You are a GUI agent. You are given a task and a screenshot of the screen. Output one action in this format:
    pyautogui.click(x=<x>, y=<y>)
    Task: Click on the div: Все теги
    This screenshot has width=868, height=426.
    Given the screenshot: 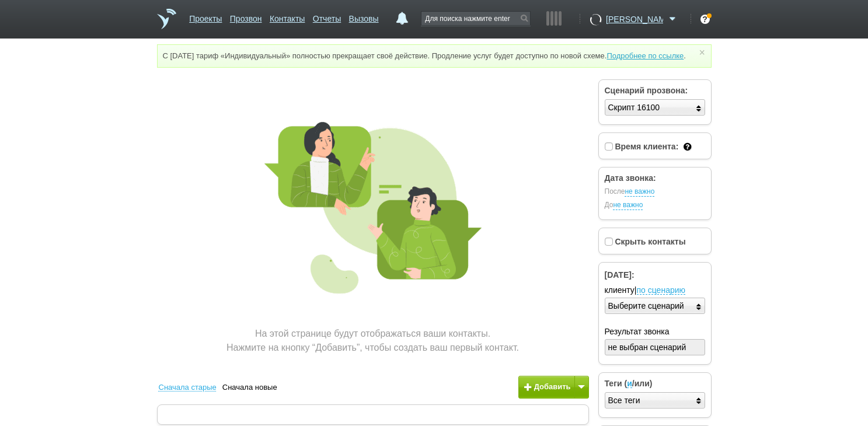 What is the action you would take?
    pyautogui.click(x=624, y=401)
    